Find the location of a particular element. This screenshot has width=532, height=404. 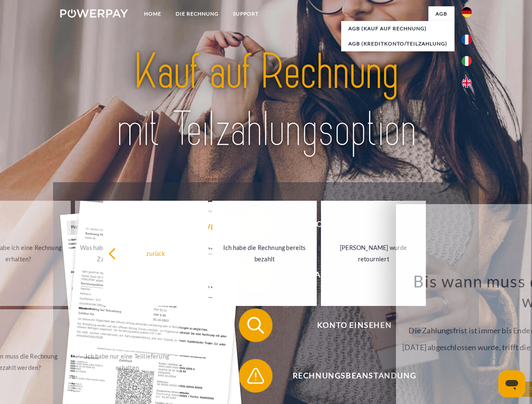

span: Konto einsehen is located at coordinates (354, 326).